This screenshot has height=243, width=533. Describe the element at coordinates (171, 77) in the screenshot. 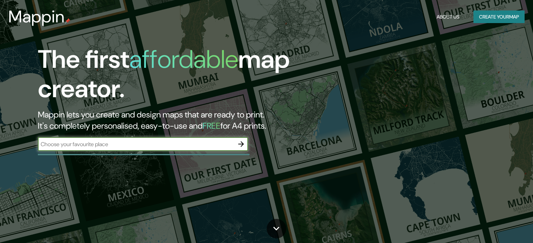

I see `h1: The first map creator.` at that location.